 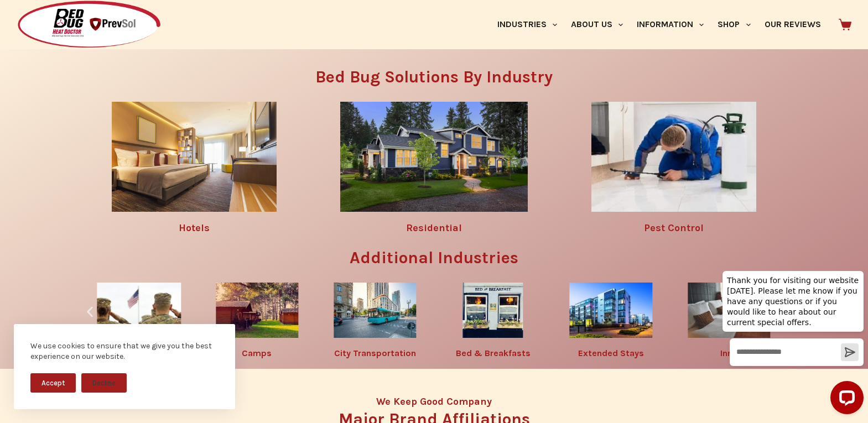 I want to click on div: 10 / 10, so click(x=257, y=320).